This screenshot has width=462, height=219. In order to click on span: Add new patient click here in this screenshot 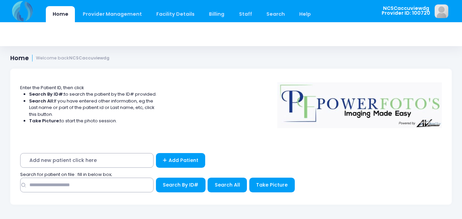, I will do `click(87, 160)`.